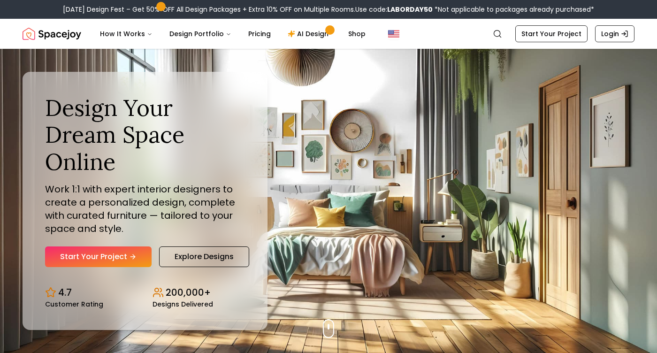 This screenshot has width=657, height=353. Describe the element at coordinates (410, 9) in the screenshot. I see `b: LABORDAY50` at that location.